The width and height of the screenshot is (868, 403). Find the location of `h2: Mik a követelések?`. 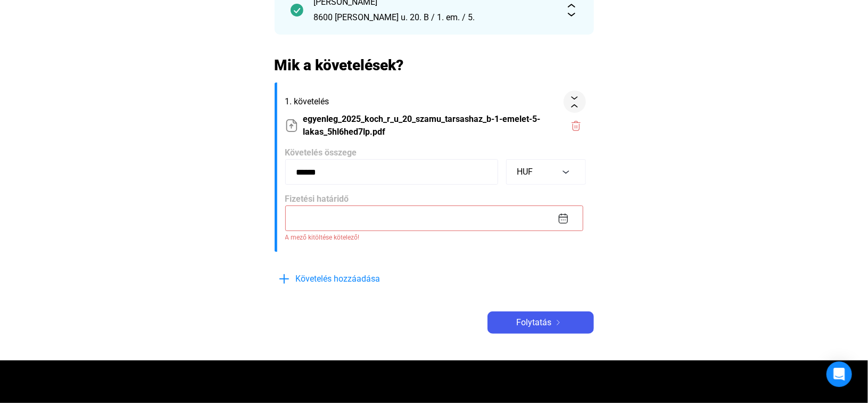

h2: Mik a követelések? is located at coordinates (434, 65).